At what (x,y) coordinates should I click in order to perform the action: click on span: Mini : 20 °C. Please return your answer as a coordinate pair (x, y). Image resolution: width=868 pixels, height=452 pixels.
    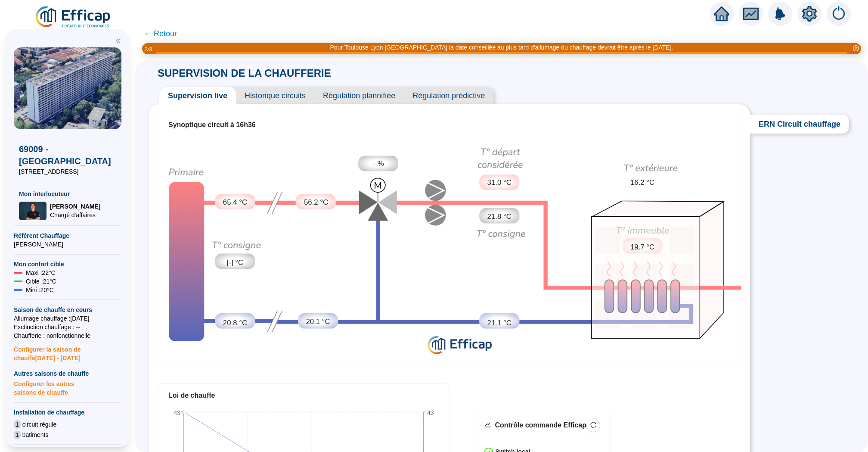
    Looking at the image, I should click on (39, 290).